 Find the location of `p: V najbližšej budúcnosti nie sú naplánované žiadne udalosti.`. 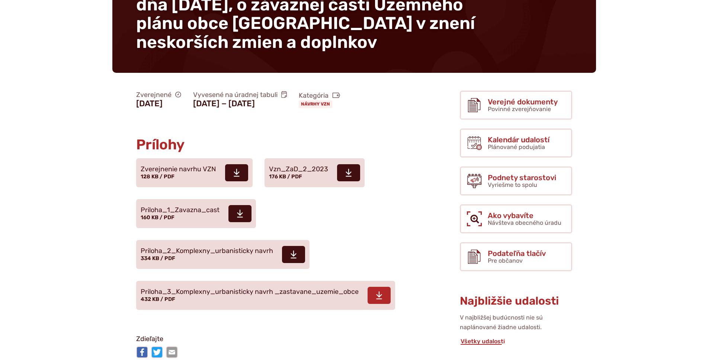

p: V najbližšej budúcnosti nie sú naplánované žiadne udalosti. is located at coordinates (516, 323).